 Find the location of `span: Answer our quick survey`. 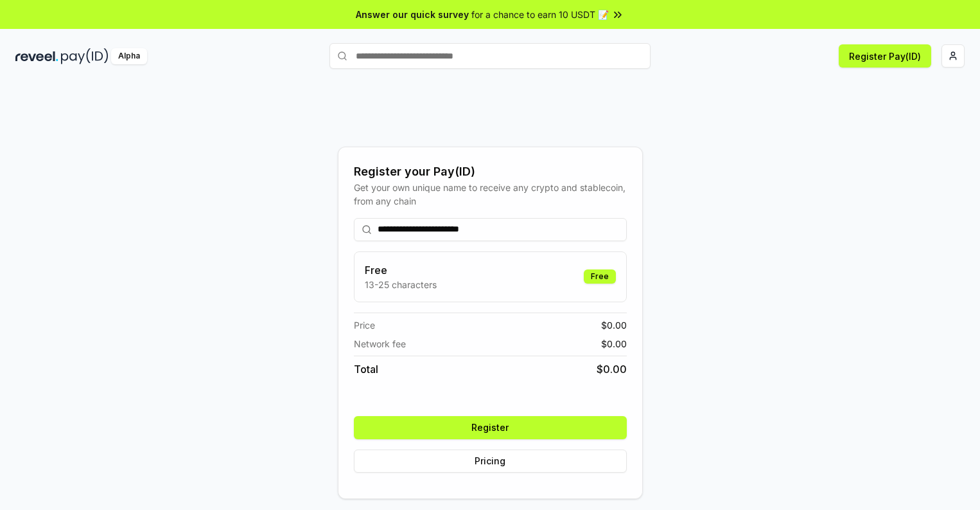

span: Answer our quick survey is located at coordinates (412, 14).